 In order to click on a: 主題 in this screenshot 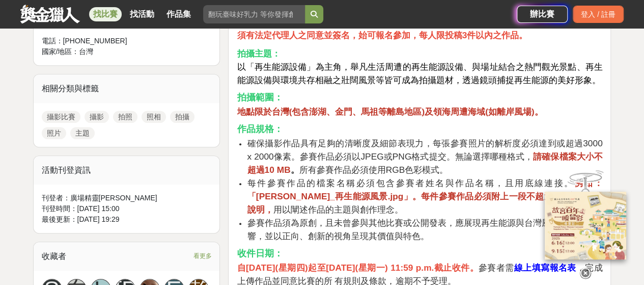, I will do `click(82, 133)`.